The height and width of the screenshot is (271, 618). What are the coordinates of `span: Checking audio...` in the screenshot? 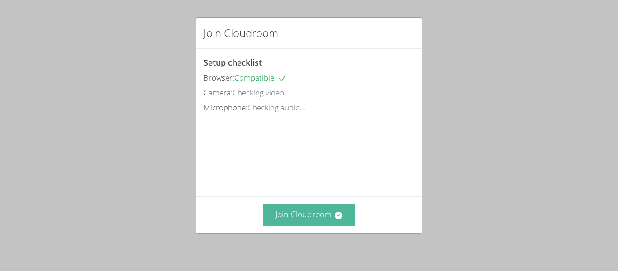 It's located at (276, 107).